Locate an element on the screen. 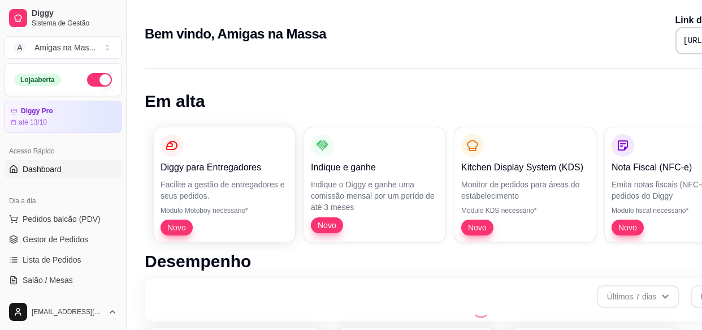 The image size is (702, 330). article: Diggy Pro is located at coordinates (37, 111).